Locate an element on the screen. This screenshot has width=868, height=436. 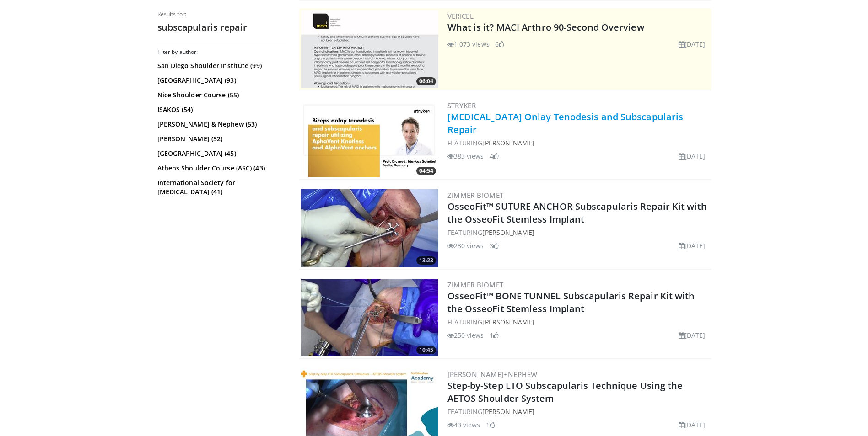
a: What is it? MACI Arthro 90-Second Overview is located at coordinates (546, 27).